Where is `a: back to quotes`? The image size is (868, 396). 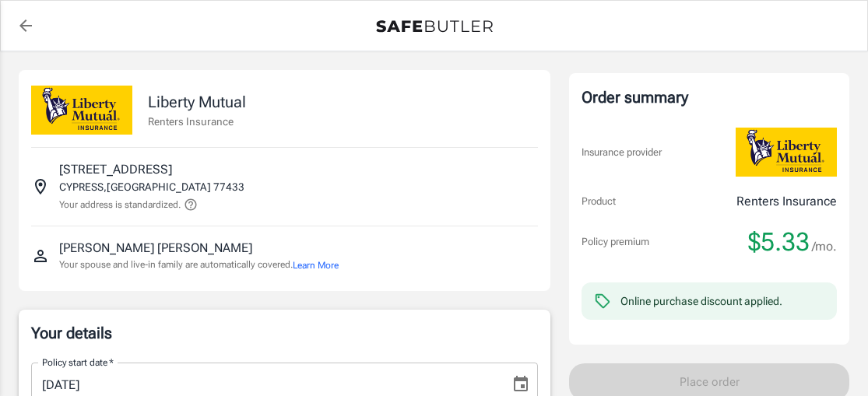 a: back to quotes is located at coordinates (25, 25).